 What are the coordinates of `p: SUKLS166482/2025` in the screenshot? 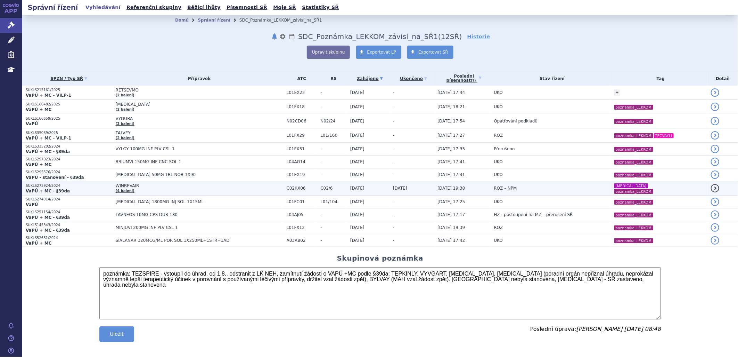 It's located at (69, 104).